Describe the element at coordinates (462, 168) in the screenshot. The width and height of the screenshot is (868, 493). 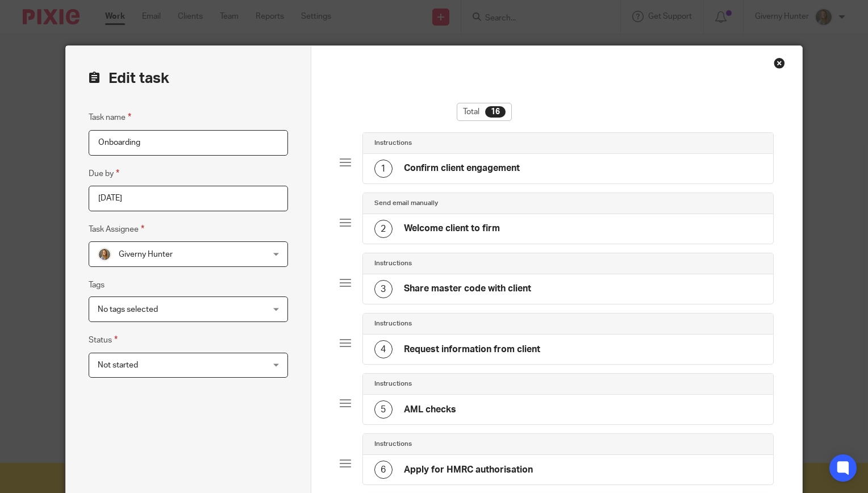
I see `h4: Confirm client engagement` at that location.